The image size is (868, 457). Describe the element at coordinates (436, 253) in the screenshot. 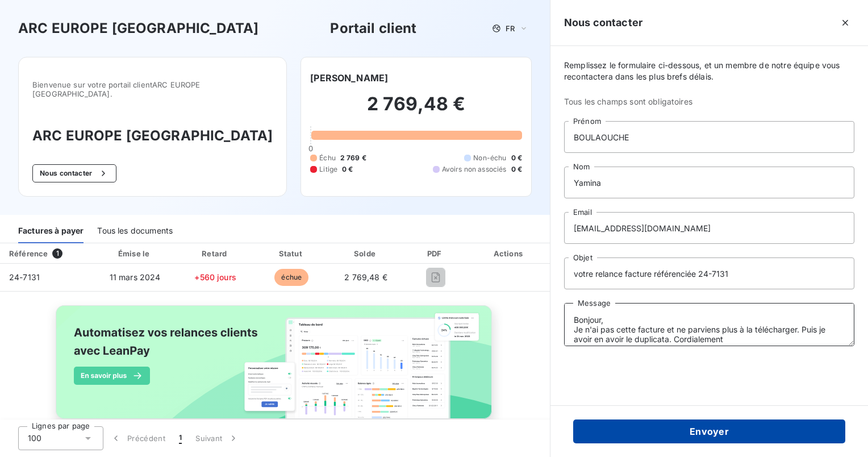

I see `div: PDF` at that location.